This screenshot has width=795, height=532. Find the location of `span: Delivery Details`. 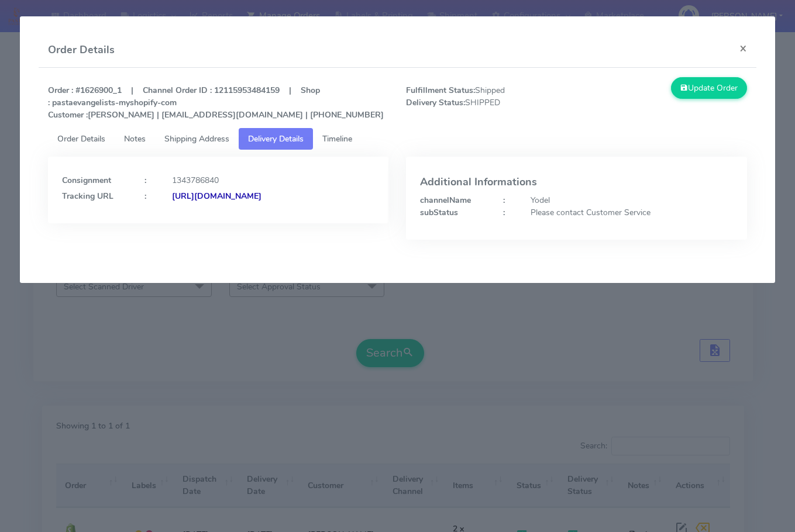

span: Delivery Details is located at coordinates (275, 138).